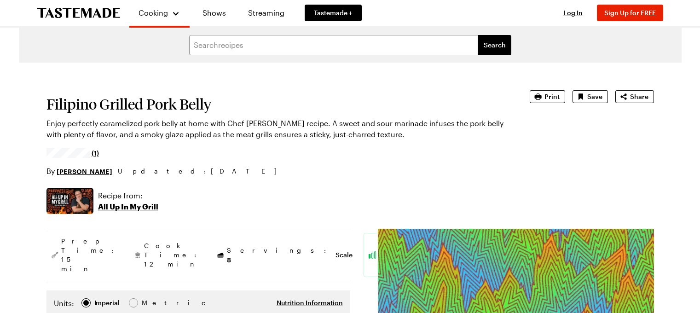  I want to click on span: (1), so click(95, 153).